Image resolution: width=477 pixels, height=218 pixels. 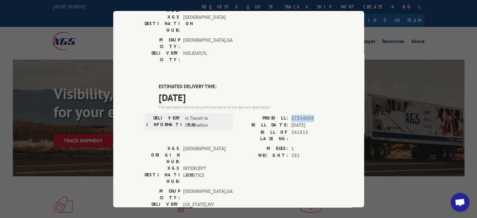 I want to click on label: PROBILL:, so click(x=263, y=118).